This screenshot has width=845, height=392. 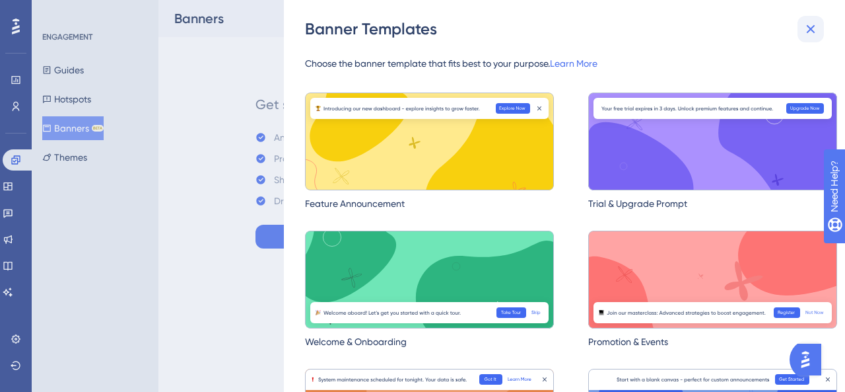 I want to click on img: Feature Announcement, so click(x=429, y=141).